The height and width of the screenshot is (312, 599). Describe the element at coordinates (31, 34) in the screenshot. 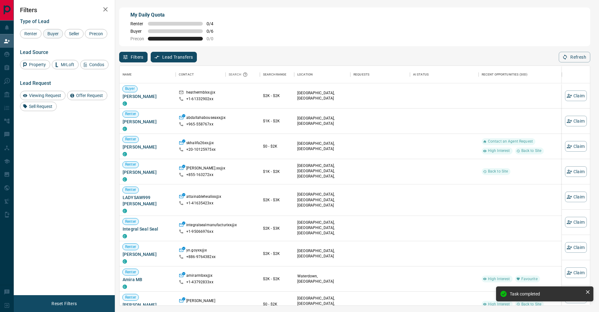

I see `div: Renter` at that location.